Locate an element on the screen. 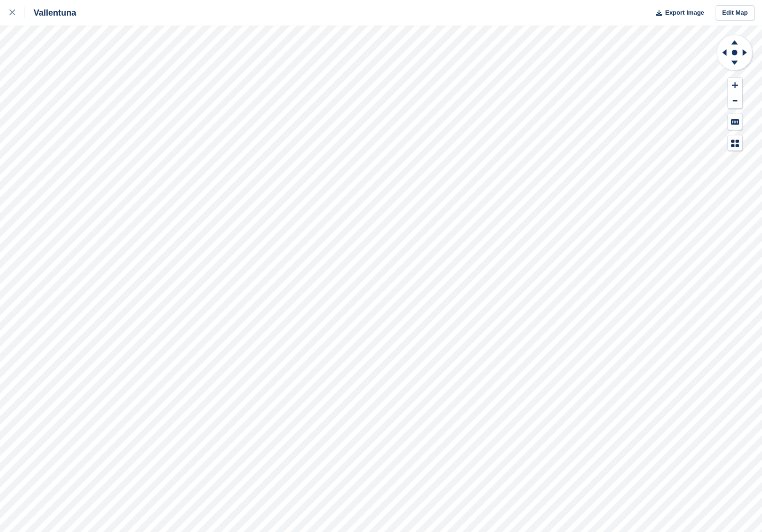 This screenshot has height=532, width=762. button: Map Legend is located at coordinates (735, 143).